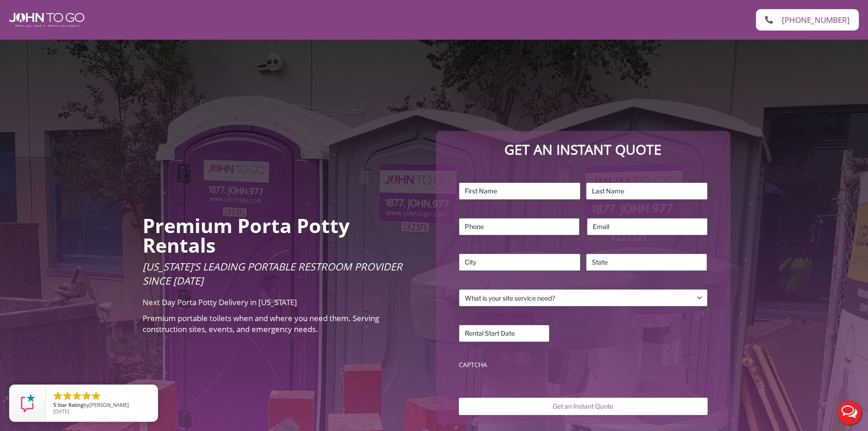  What do you see at coordinates (583, 406) in the screenshot?
I see `input: Get an Instant Quote` at bounding box center [583, 406].